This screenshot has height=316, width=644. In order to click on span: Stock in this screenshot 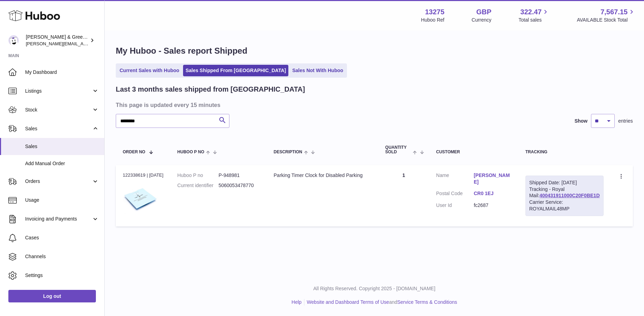, I will do `click(58, 110)`.